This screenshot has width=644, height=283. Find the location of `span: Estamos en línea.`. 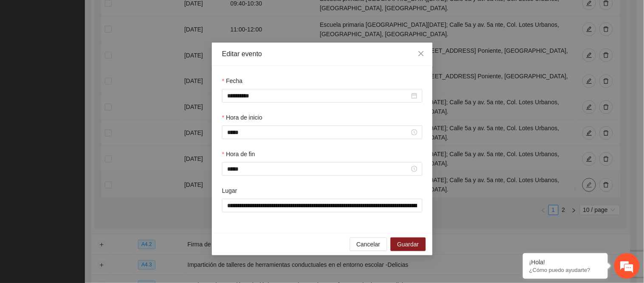

span: Estamos en línea. is located at coordinates (83, 136).